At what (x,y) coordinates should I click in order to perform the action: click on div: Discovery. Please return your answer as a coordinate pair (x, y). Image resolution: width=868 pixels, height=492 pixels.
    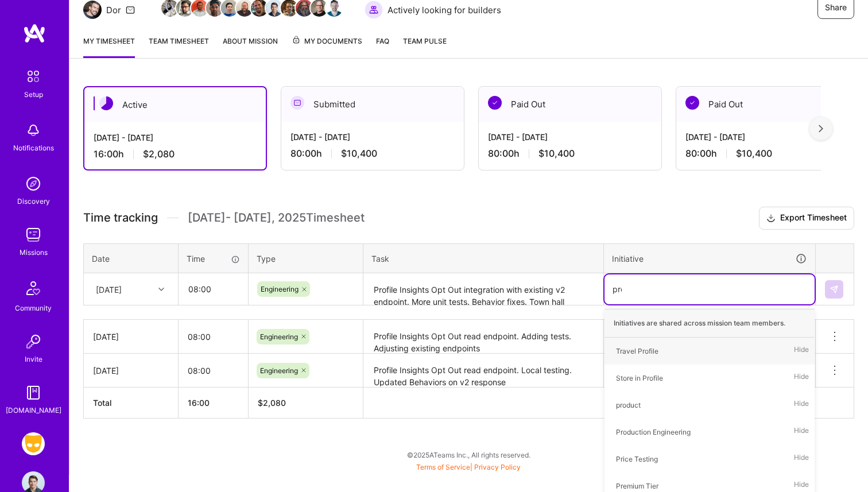
    Looking at the image, I should click on (33, 201).